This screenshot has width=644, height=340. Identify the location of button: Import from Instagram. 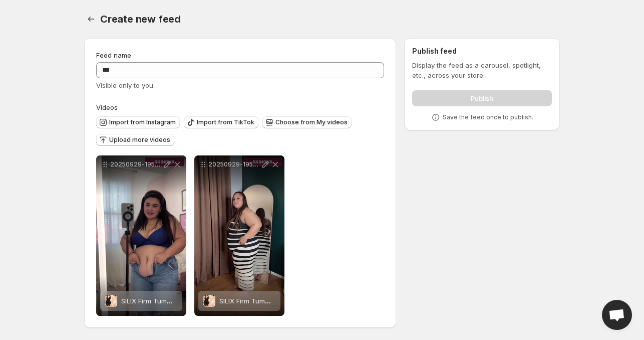
(138, 122).